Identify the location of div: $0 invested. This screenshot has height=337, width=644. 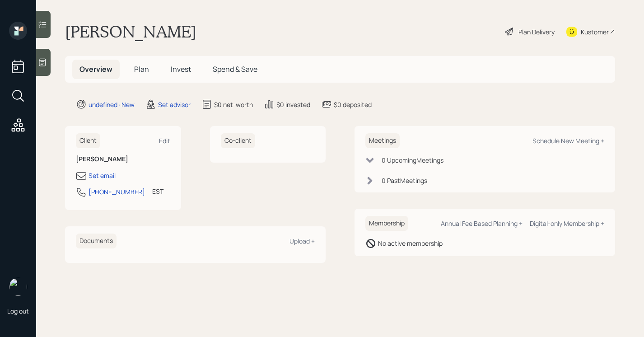
(293, 104).